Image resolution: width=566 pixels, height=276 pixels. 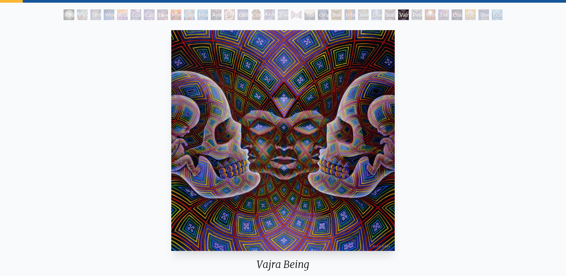 What do you see at coordinates (430, 15) in the screenshot?
I see `div: White Light` at bounding box center [430, 15].